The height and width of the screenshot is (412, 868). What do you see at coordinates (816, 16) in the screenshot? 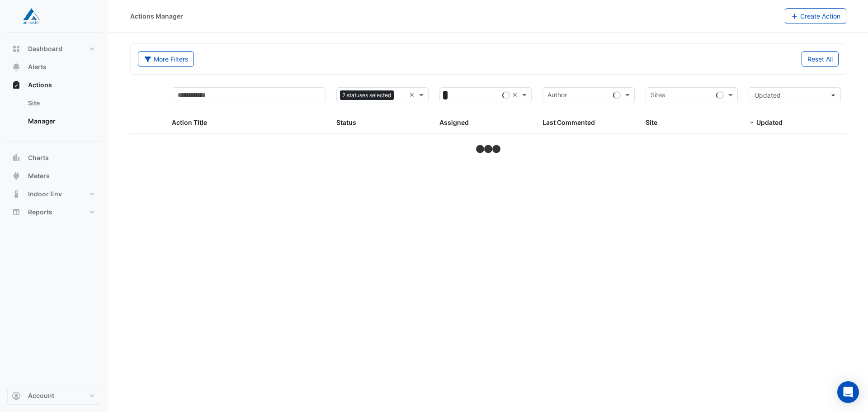
I see `button: Create Action` at bounding box center [816, 16].